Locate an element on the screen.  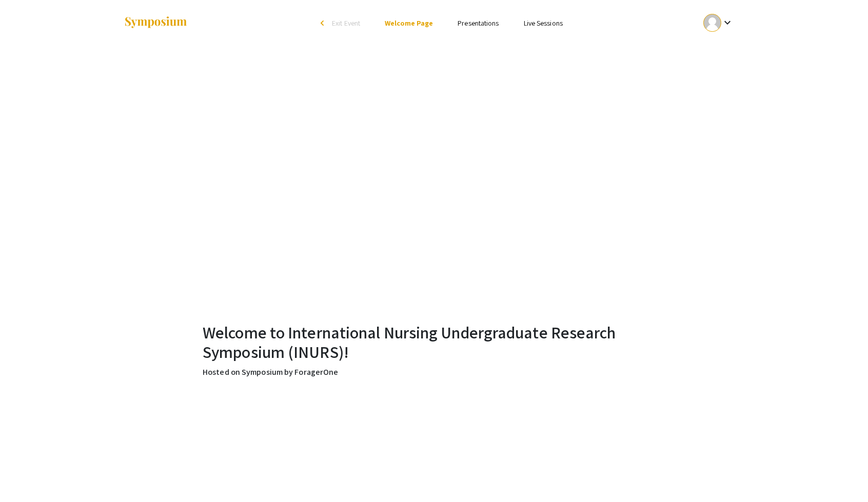
h2: Welcome to International Nursing Undergraduate Research Symposium (INURS)! is located at coordinates (434, 342).